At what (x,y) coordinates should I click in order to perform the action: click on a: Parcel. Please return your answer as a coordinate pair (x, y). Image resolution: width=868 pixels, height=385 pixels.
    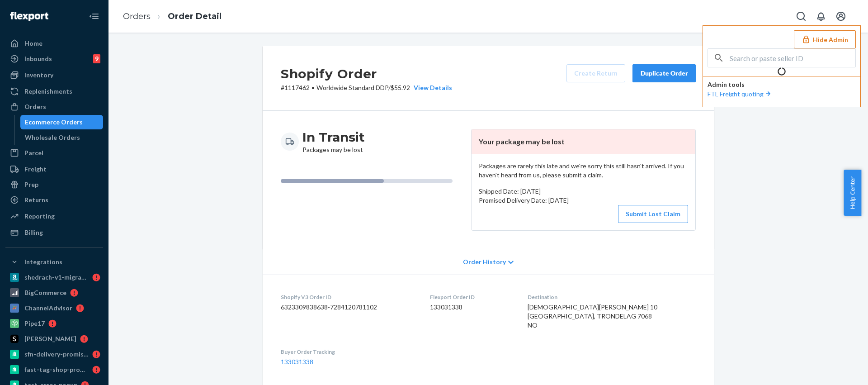
    Looking at the image, I should click on (54, 153).